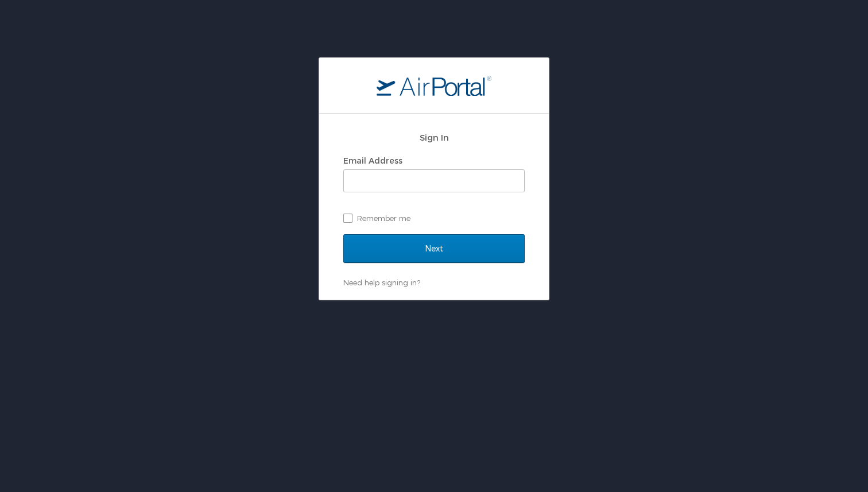  Describe the element at coordinates (382, 283) in the screenshot. I see `a: Need help signing in?` at that location.